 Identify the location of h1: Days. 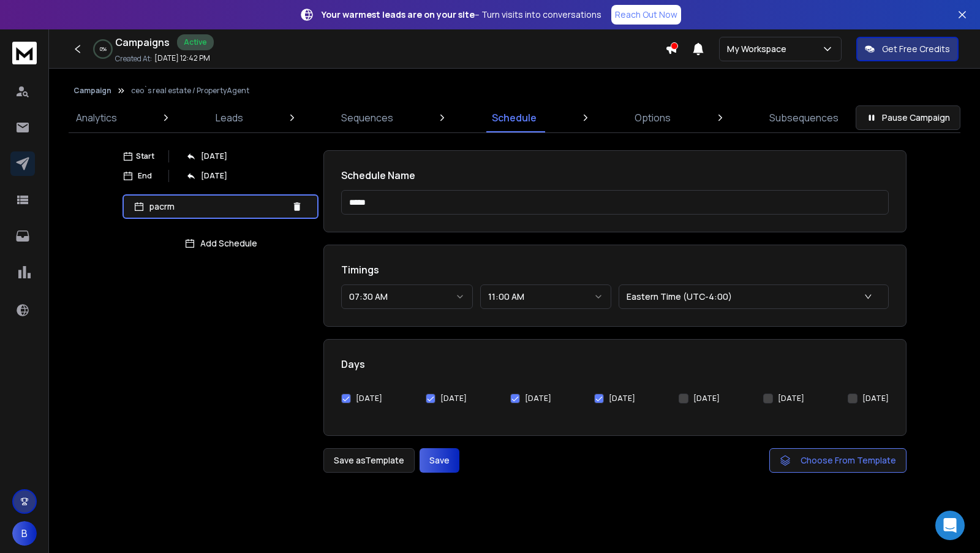
(615, 364).